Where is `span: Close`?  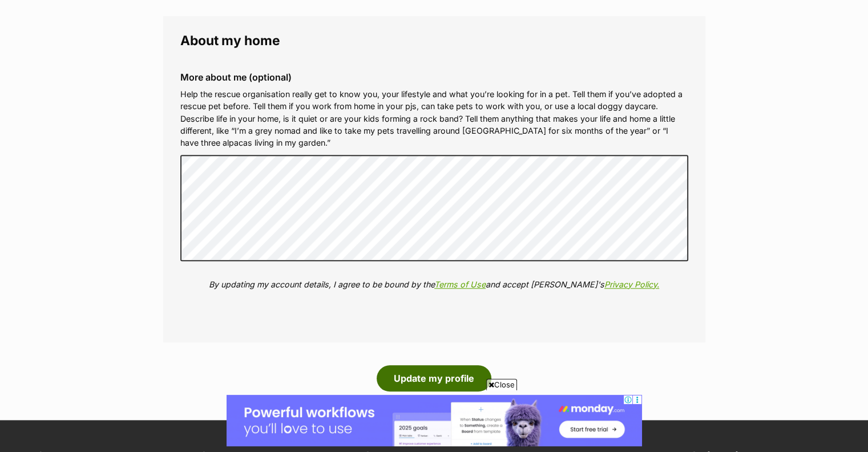 span: Close is located at coordinates (502, 384).